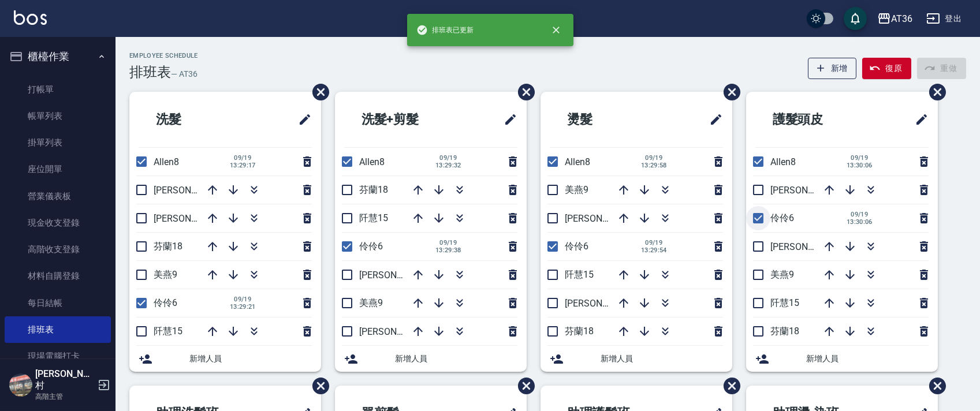 This screenshot has height=411, width=980. Describe the element at coordinates (886, 68) in the screenshot. I see `button: 復原` at that location.